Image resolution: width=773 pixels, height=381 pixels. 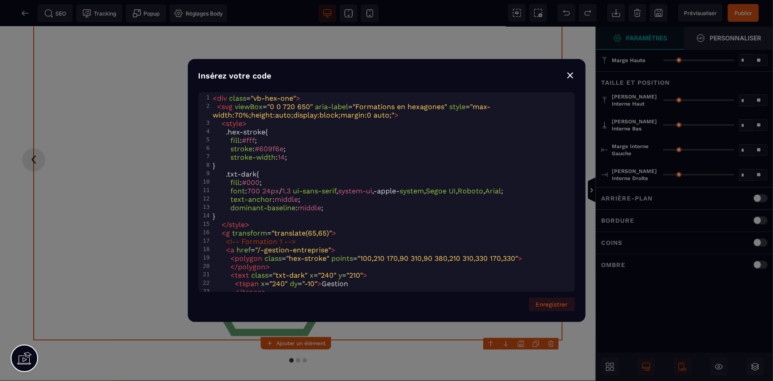 I want to click on span: system-ui, so click(x=355, y=191).